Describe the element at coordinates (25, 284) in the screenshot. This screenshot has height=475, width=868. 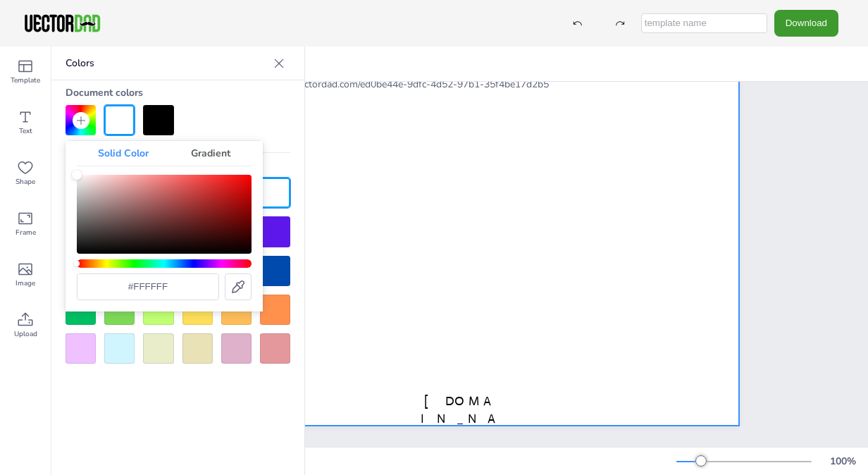
I see `span: Image` at that location.